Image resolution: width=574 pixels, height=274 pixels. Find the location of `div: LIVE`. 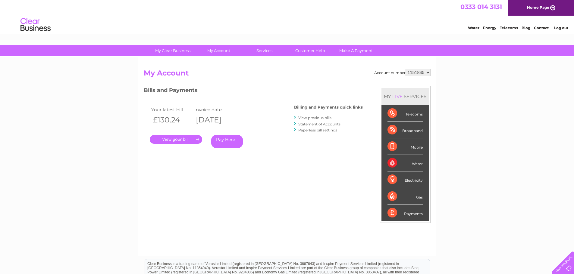

div: LIVE is located at coordinates (397, 96).